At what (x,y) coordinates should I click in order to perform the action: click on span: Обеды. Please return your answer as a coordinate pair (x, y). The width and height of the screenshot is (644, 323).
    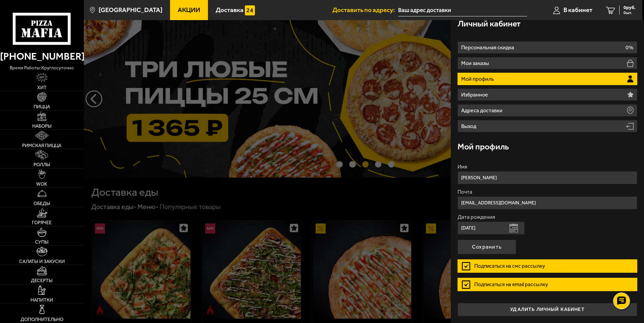
    Looking at the image, I should click on (42, 203).